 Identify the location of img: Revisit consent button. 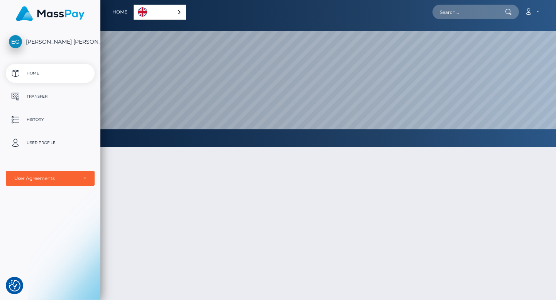
(15, 286).